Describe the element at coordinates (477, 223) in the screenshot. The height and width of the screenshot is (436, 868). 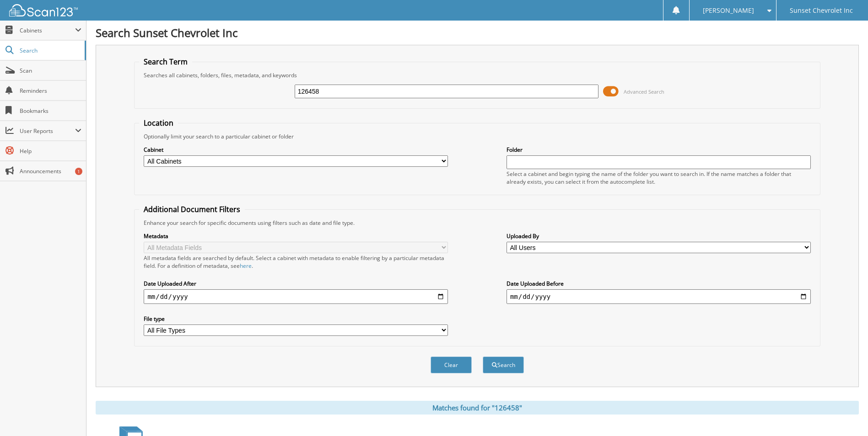
I see `div: Enhance your search for specific documents using filters such as date and file type.` at that location.